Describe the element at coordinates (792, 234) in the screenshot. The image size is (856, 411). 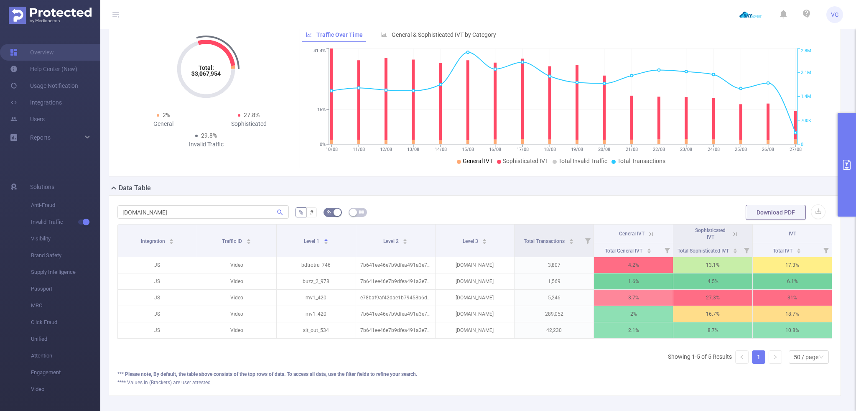
I see `span: IVT` at that location.